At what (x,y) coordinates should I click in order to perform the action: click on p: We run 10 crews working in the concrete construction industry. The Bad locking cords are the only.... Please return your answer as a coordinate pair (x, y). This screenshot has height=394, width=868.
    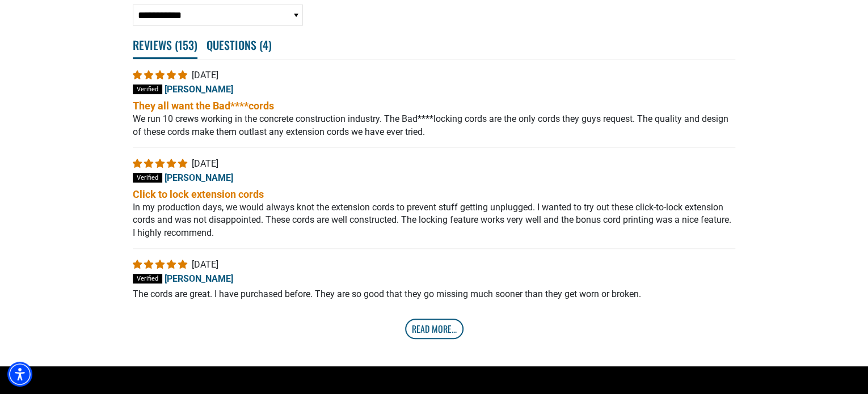
    Looking at the image, I should click on (434, 125).